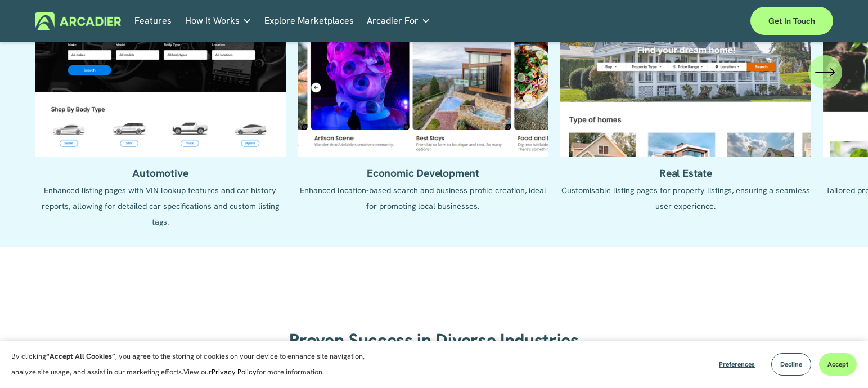 The height and width of the screenshot is (388, 868). I want to click on button: Decline, so click(791, 364).